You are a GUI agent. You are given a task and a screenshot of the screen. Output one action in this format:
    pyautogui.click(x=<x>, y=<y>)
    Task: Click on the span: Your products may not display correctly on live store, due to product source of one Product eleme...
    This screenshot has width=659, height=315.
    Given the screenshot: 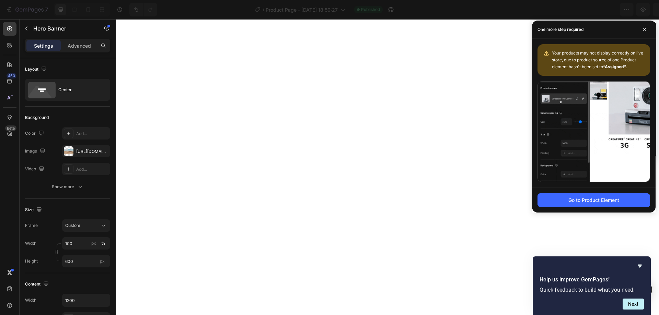 What is the action you would take?
    pyautogui.click(x=598, y=60)
    